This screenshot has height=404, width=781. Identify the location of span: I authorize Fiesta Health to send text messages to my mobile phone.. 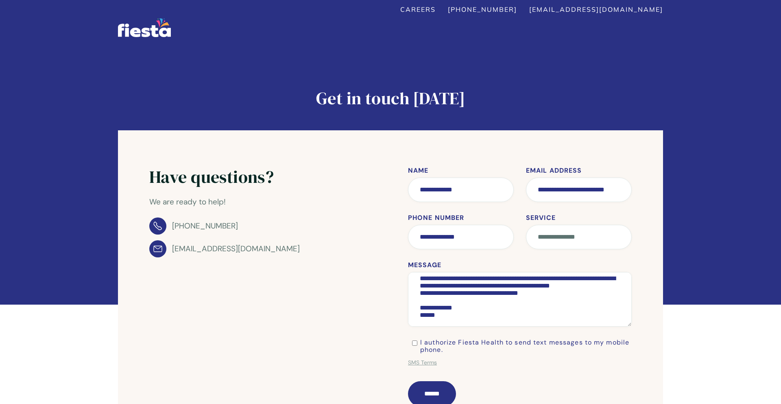
(526, 346).